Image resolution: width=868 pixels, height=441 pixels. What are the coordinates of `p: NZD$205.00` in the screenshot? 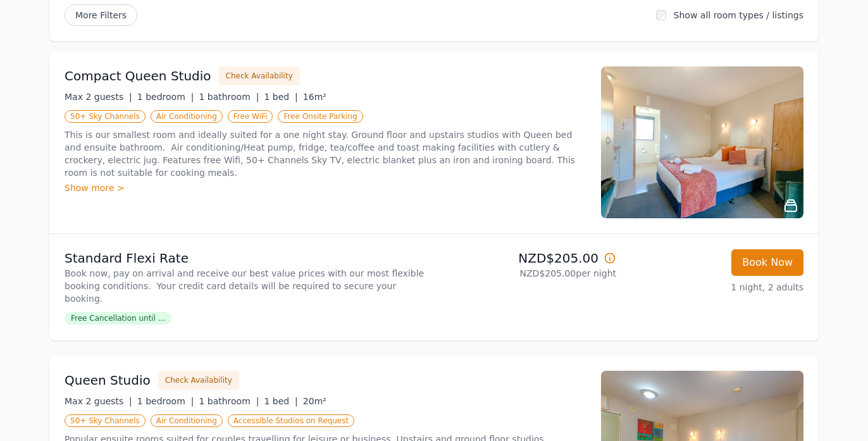 It's located at (528, 258).